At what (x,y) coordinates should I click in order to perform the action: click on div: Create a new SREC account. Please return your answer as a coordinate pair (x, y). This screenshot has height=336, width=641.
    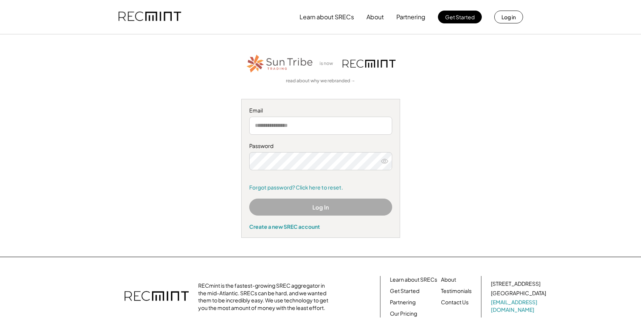
    Looking at the image, I should click on (320, 227).